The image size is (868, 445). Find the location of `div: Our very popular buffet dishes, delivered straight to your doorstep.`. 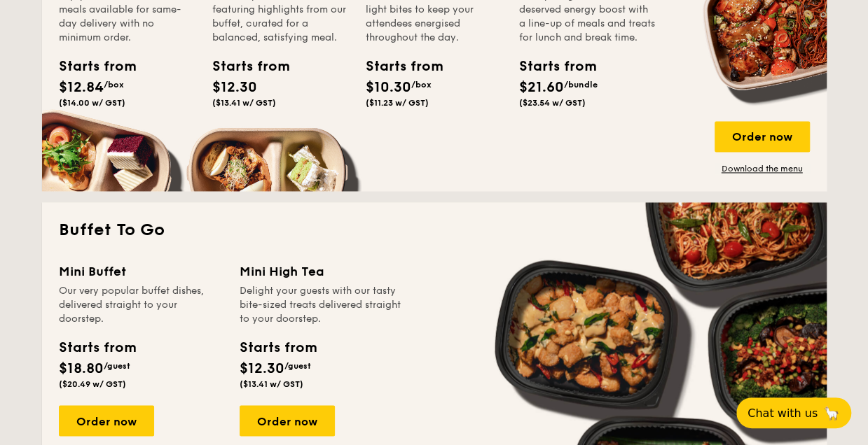

div: Our very popular buffet dishes, delivered straight to your doorstep. is located at coordinates (140, 305).